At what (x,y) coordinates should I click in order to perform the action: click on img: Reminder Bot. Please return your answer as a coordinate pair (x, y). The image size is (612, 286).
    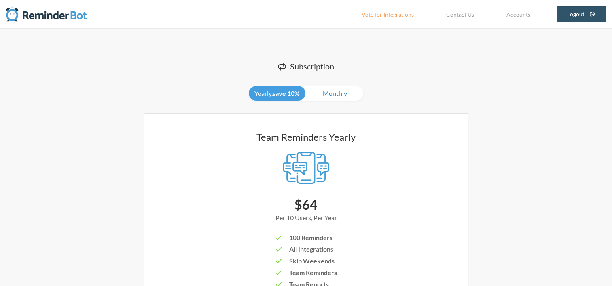
    Looking at the image, I should click on (47, 14).